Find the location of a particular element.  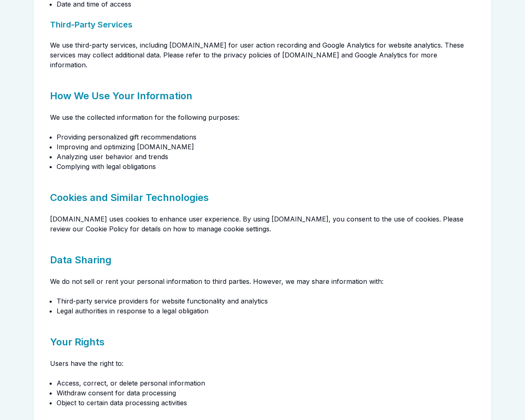

h2: How We Use Your Information is located at coordinates (262, 91).